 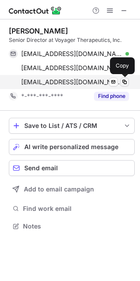 I want to click on button: Reveal Button, so click(x=111, y=96).